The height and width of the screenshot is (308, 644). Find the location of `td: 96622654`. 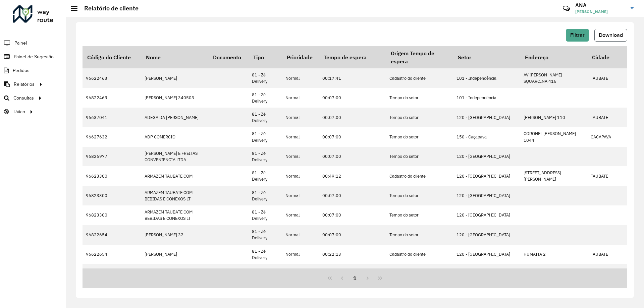

td: 96622654 is located at coordinates (112, 254).